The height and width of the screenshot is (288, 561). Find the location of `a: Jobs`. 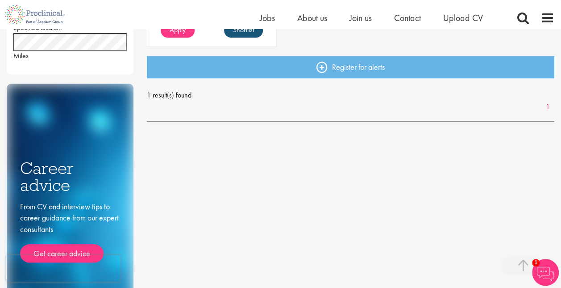

a: Jobs is located at coordinates (268, 18).